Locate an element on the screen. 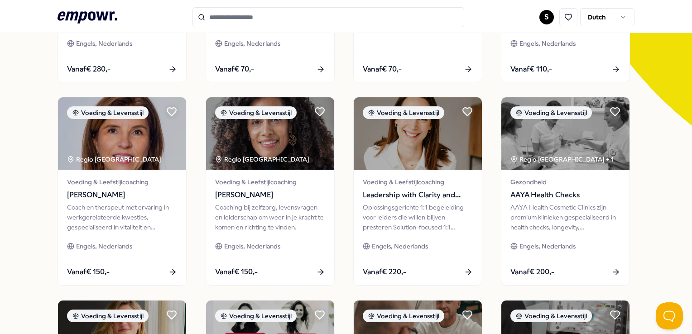  div: Coach en therapeut met ervaring in werkgerelateerde kwesties, gespecialiseerd in vitaliteit en vo... is located at coordinates (122, 217).